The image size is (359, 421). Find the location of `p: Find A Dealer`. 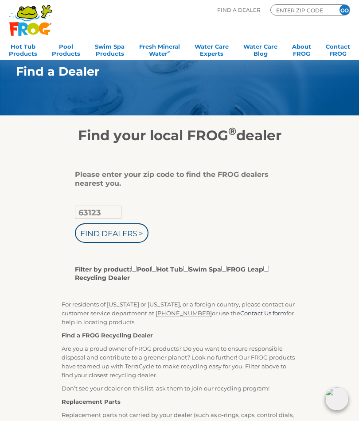

p: Find A Dealer is located at coordinates (239, 10).